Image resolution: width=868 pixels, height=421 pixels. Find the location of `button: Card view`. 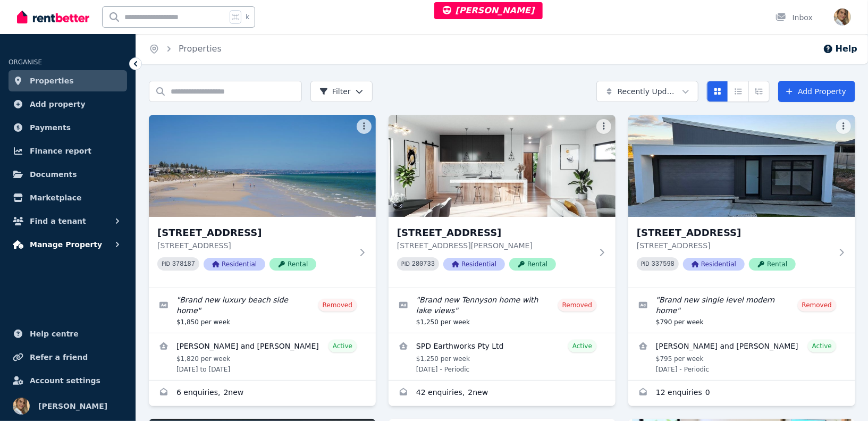

button: Card view is located at coordinates (718, 91).